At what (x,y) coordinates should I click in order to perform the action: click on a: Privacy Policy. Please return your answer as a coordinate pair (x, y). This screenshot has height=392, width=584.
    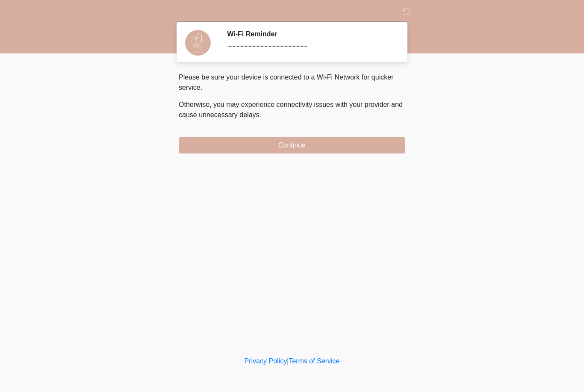
    Looking at the image, I should click on (266, 361).